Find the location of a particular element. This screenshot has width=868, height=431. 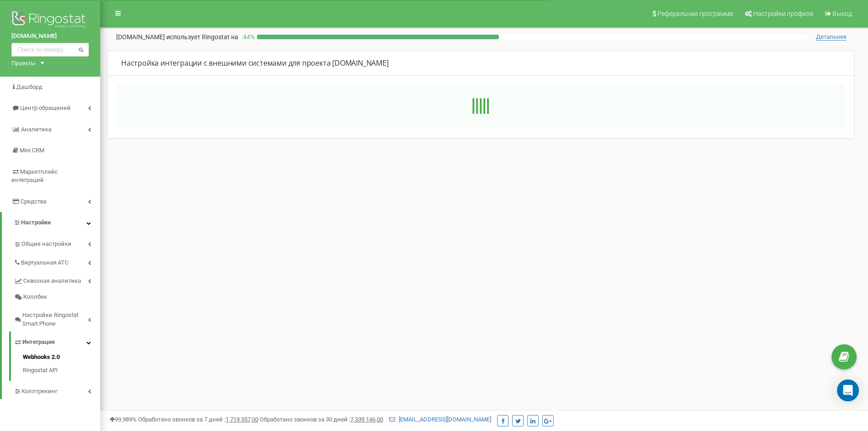

div: Open Intercom Messenger is located at coordinates (848, 390).